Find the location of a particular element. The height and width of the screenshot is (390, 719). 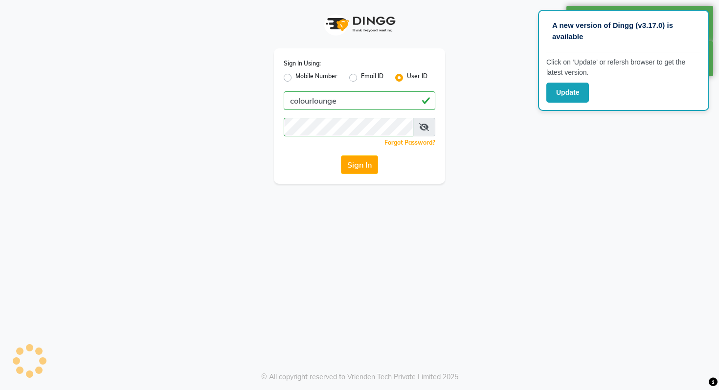

a: Forgot Password? is located at coordinates (410, 142).